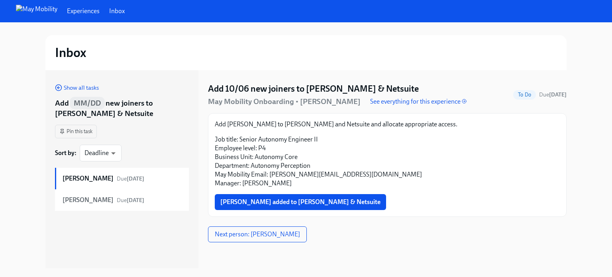  I want to click on p: Job title: Senior Autonomy Engineer II Employee level: P4 Business Unit: Autonomy Core Department..., so click(388, 161).